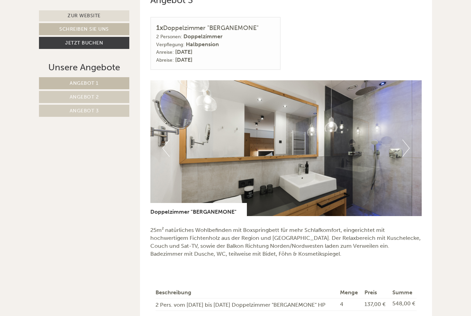  What do you see at coordinates (62, 29) in the screenshot?
I see `div: Guten Tag, wie können wir Ihnen helfen?` at bounding box center [62, 29].